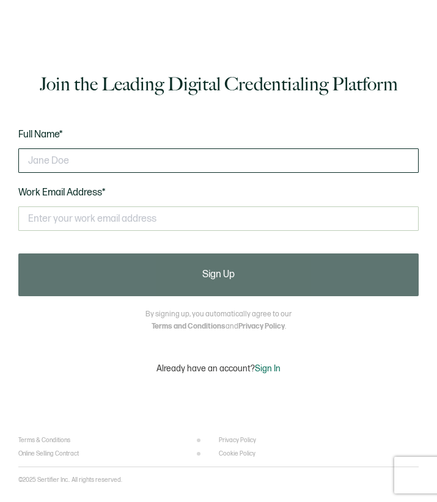  Describe the element at coordinates (218, 275) in the screenshot. I see `span: Sign Up` at that location.